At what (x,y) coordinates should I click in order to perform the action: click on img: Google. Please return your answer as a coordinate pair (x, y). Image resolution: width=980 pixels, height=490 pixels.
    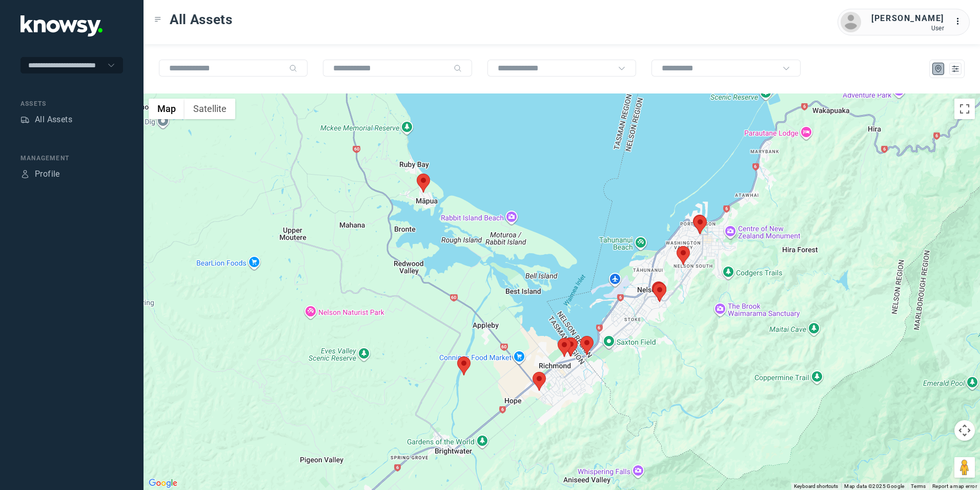
    Looking at the image, I should click on (163, 483).